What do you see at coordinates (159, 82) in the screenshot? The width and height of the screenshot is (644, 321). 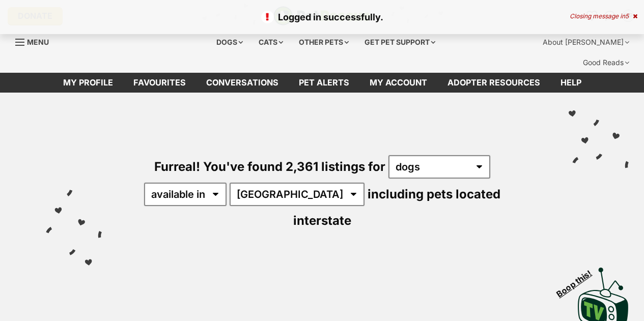 I see `a: Favourites` at bounding box center [159, 82].